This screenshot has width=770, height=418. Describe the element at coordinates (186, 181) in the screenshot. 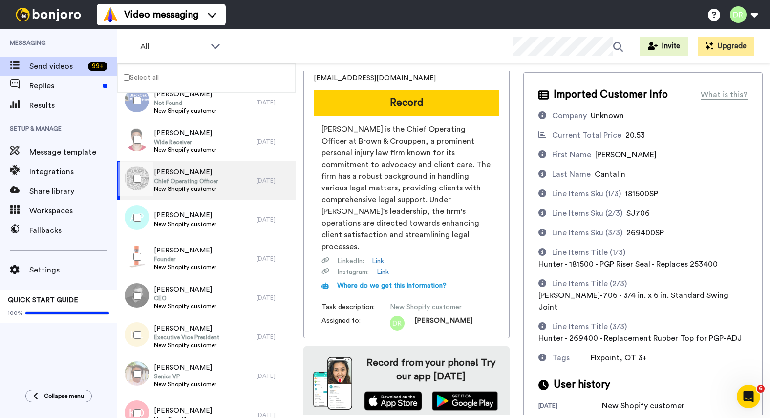

I see `span: Chief Operating Officer` at that location.